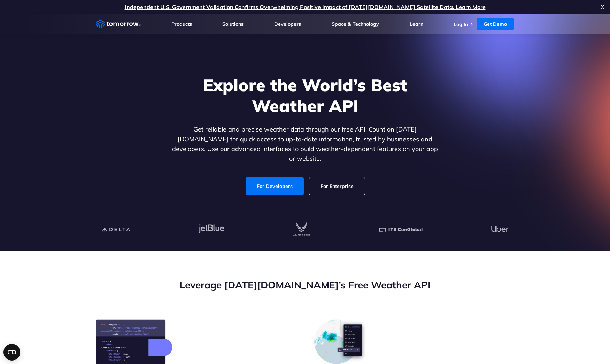 This screenshot has height=364, width=610. What do you see at coordinates (337, 186) in the screenshot?
I see `a: For Enterprise` at bounding box center [337, 186].